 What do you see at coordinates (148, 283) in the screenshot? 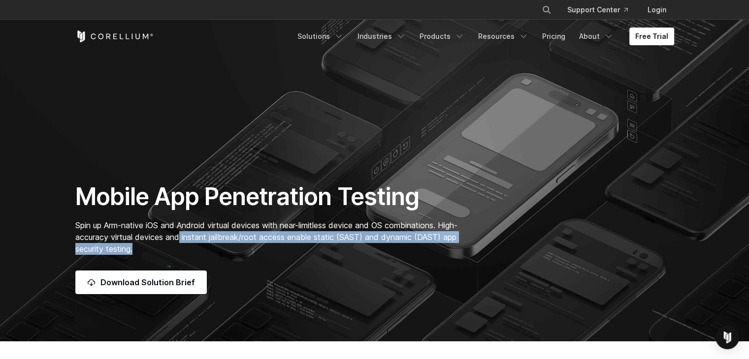
I see `span: Download Solution Brief` at bounding box center [148, 283].